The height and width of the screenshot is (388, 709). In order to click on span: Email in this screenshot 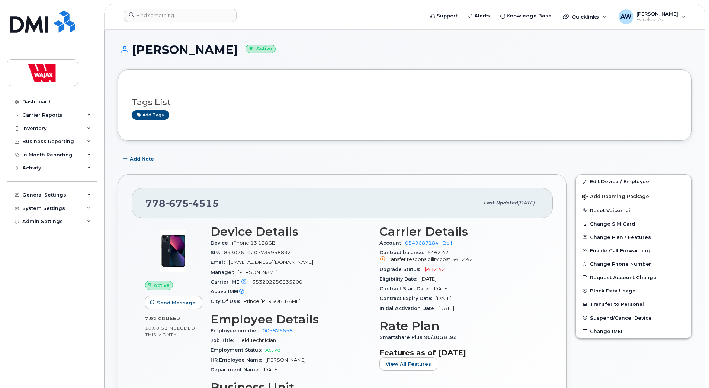, I will do `click(219, 262)`.